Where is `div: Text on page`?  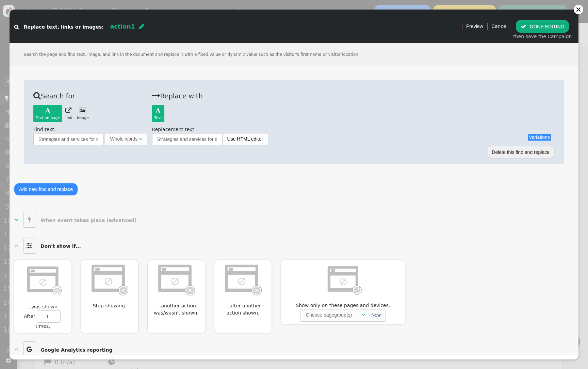
div: Text on page is located at coordinates (48, 118).